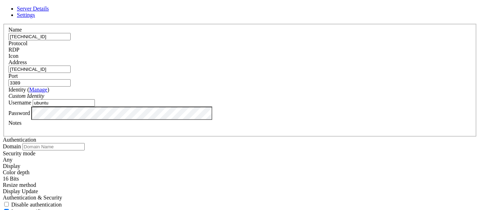  What do you see at coordinates (12, 147) in the screenshot?
I see `label: Domain` at bounding box center [12, 147].